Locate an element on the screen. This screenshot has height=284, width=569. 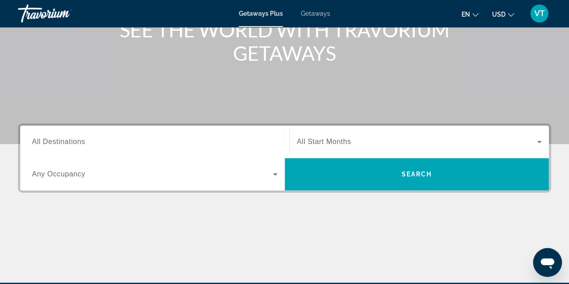
span: USD is located at coordinates (499, 14).